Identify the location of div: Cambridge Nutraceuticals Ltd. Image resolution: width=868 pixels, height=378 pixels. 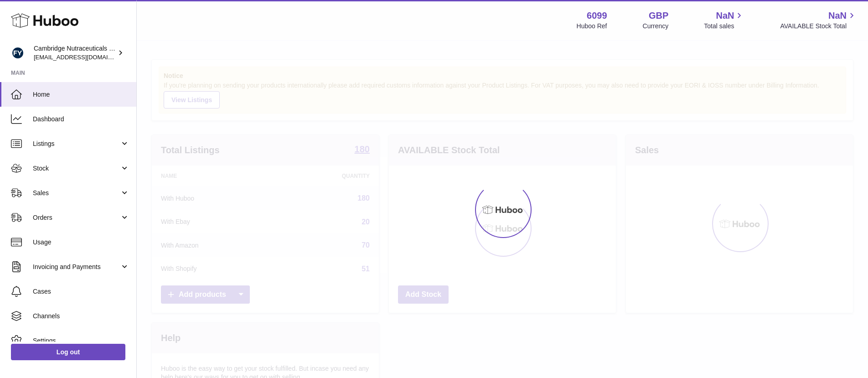
(74, 53).